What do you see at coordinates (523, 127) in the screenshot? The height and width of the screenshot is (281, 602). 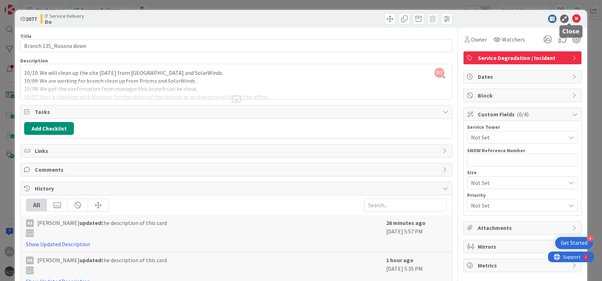 I see `div: Service Tower` at bounding box center [523, 127].